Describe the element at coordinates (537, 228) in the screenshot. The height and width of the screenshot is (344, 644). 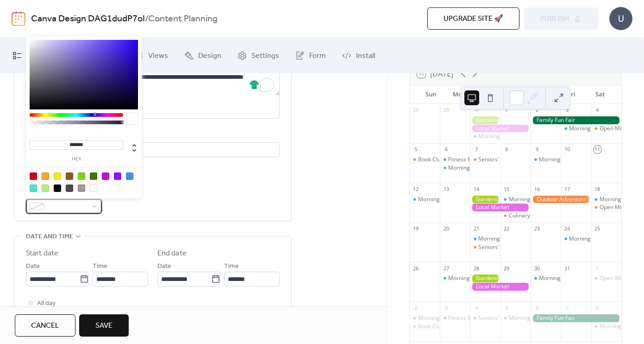
I see `div: 23` at that location.